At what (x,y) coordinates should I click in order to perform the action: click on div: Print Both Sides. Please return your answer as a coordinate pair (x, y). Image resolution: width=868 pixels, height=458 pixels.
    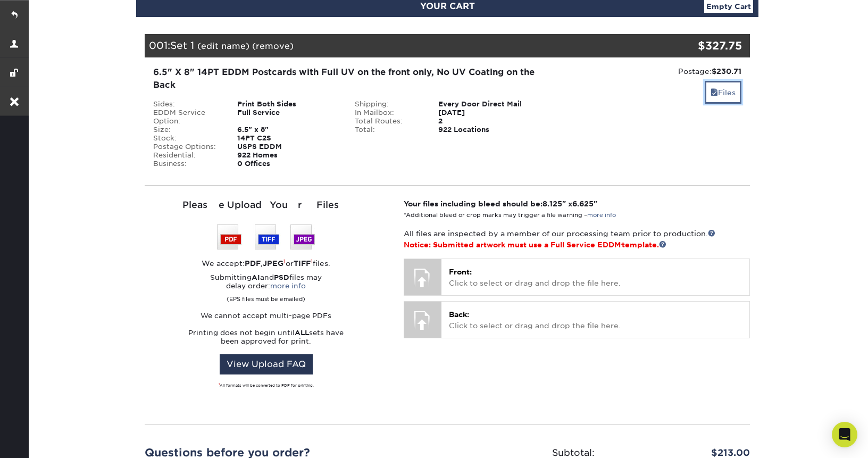
    Looking at the image, I should click on (288, 104).